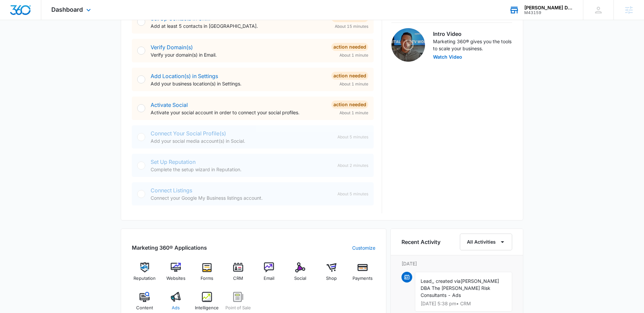  I want to click on span: Email, so click(269, 278).